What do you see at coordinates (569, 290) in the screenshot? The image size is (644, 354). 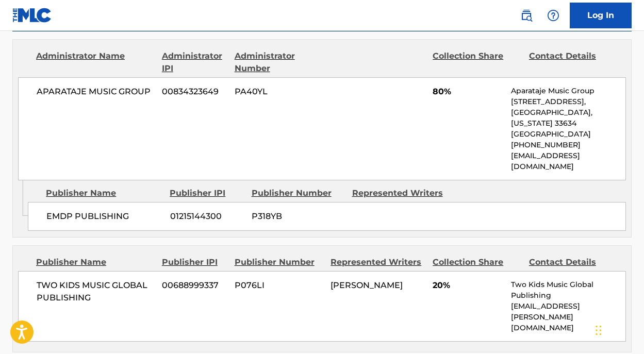 I see `p: Two Kids Music Global Publishing` at bounding box center [569, 290].